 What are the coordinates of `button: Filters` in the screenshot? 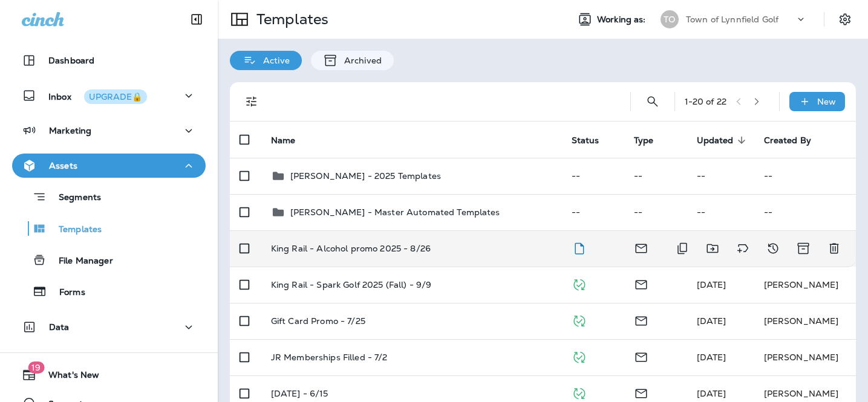 It's located at (251, 102).